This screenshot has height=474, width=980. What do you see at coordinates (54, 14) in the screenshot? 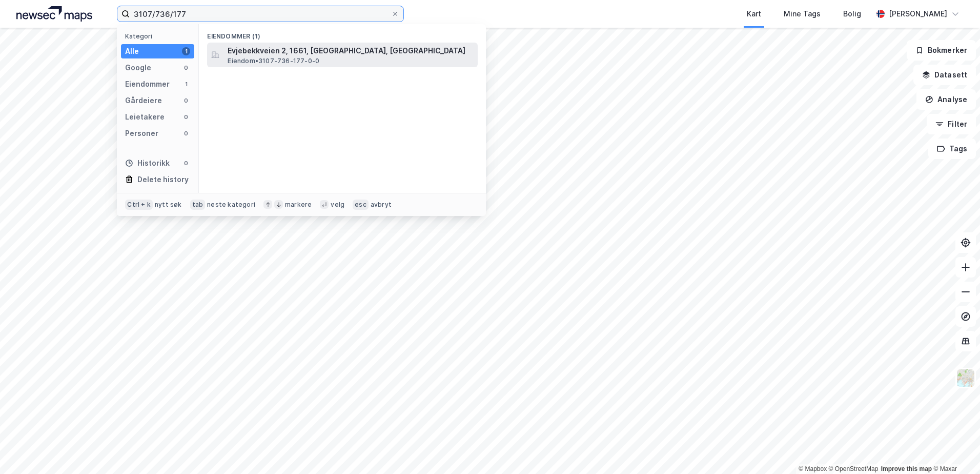
I see `img: logo.a4113a55bc3d86da70a041830d287a7e.svg` at bounding box center [54, 14].